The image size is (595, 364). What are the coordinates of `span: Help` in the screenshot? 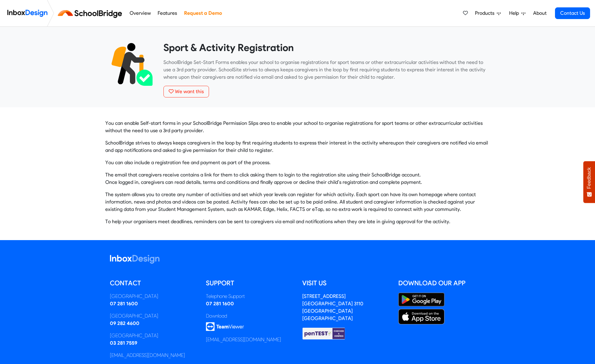 It's located at (515, 13).